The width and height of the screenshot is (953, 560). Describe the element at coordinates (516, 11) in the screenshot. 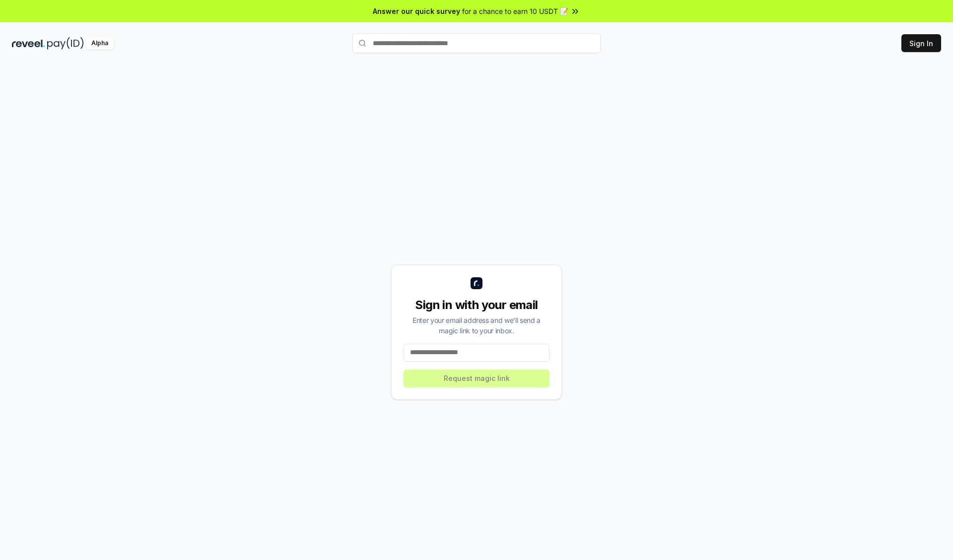

I see `span: for a chance to earn 10 USDT 📝` at that location.